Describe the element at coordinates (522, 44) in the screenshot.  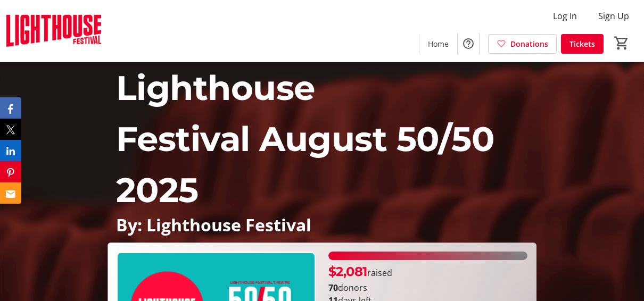
I see `a: Donations` at that location.